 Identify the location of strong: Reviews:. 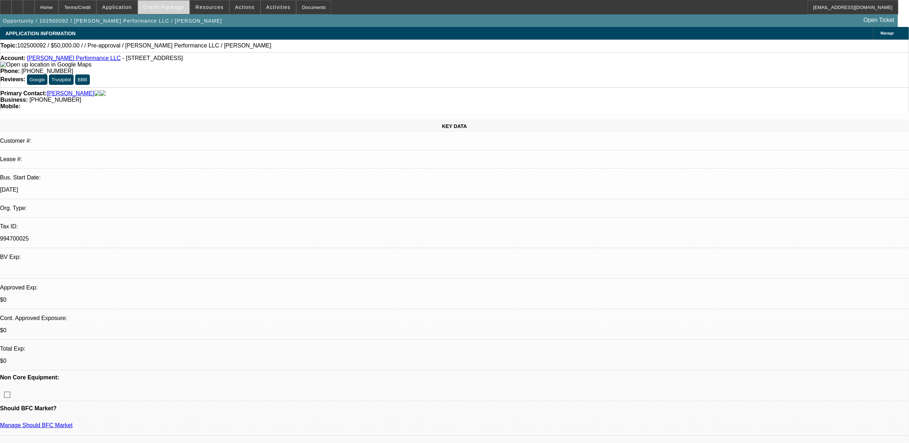
(13, 79).